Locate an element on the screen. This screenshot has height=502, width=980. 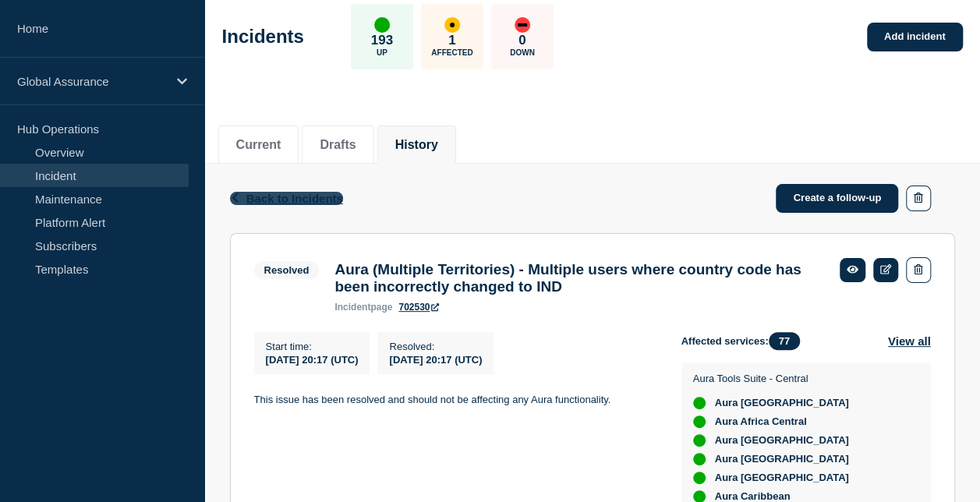
button: Current is located at coordinates (259, 145).